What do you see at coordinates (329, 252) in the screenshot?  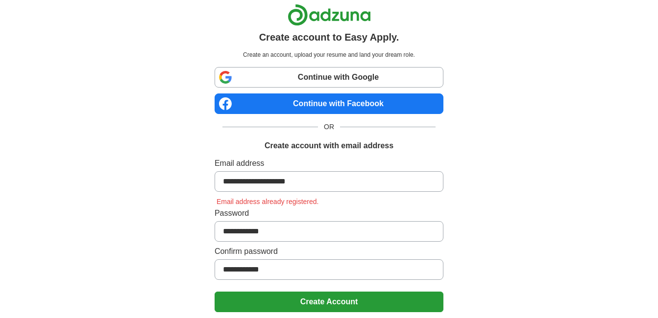 I see `label: Confirm password` at bounding box center [329, 252].